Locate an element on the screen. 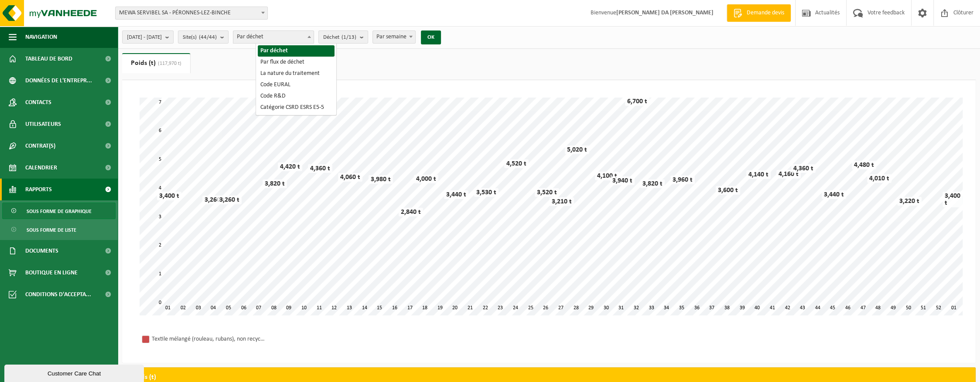  a: Demande devis is located at coordinates (758, 13).